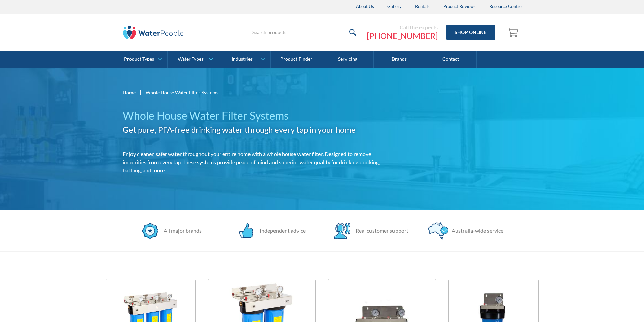  I want to click on h1: Whole House Water Filter Systems, so click(253, 116).